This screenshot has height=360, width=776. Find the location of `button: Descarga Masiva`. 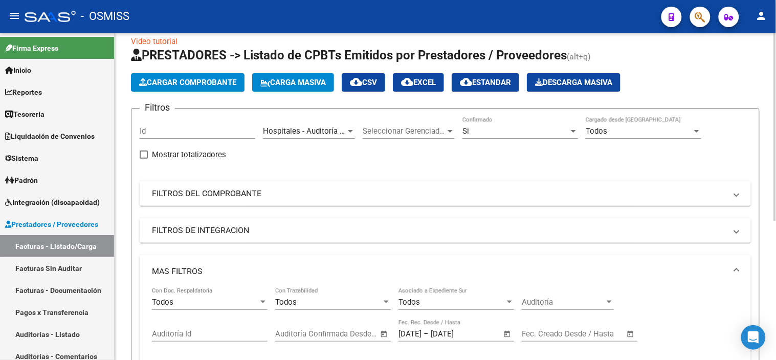

button: Descarga Masiva is located at coordinates (573, 82).